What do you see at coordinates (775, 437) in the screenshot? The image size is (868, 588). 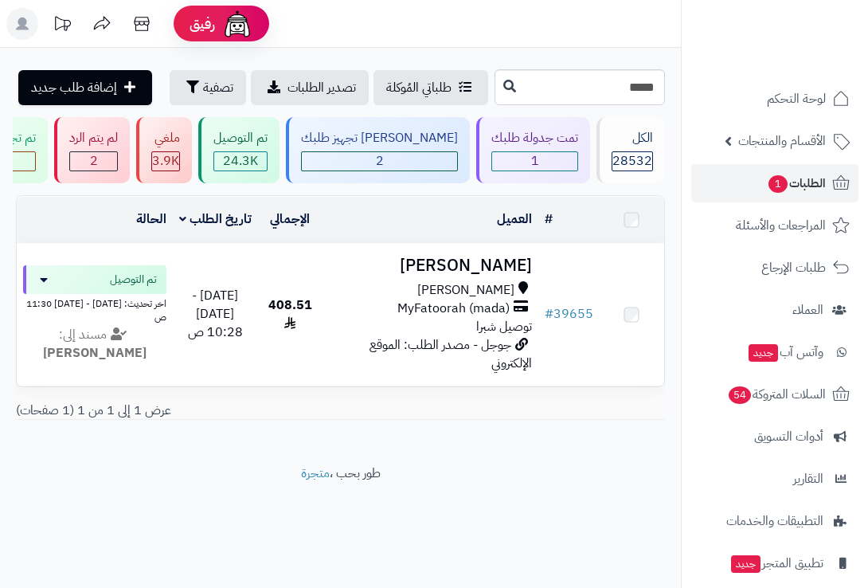 I see `a: أدوات التسويق` at bounding box center [775, 437].